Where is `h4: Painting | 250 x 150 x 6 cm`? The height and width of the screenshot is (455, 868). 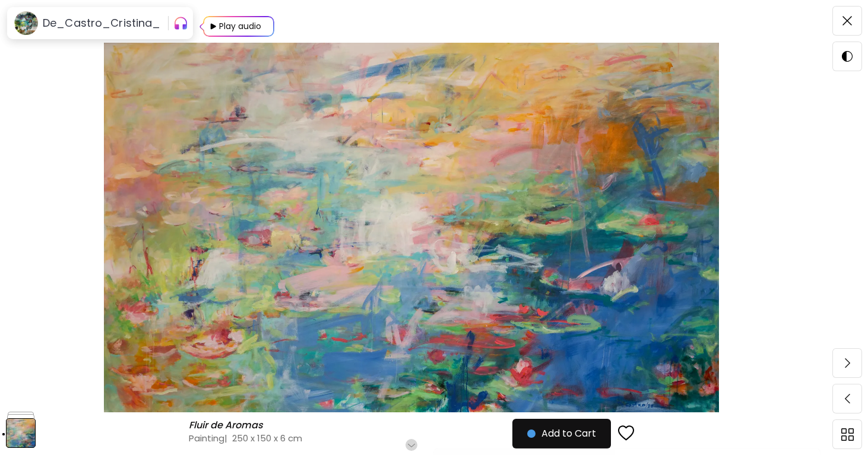 h4: Painting | 250 x 150 x 6 cm is located at coordinates (363, 438).